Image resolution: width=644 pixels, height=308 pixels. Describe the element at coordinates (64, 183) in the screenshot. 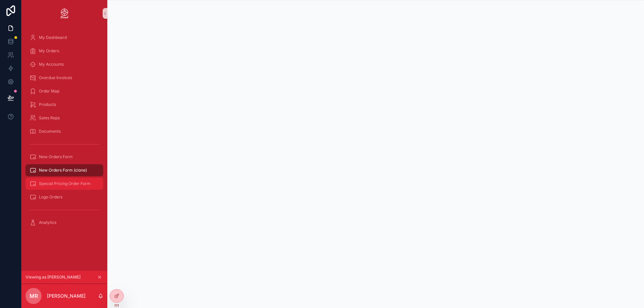

I see `span: Special Pricing Order Form` at that location.